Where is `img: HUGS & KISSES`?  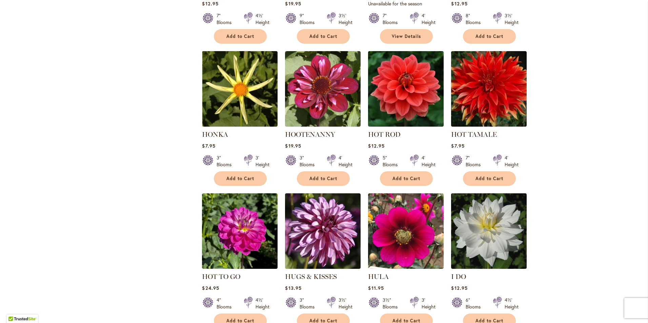 img: HUGS & KISSES is located at coordinates (323, 231).